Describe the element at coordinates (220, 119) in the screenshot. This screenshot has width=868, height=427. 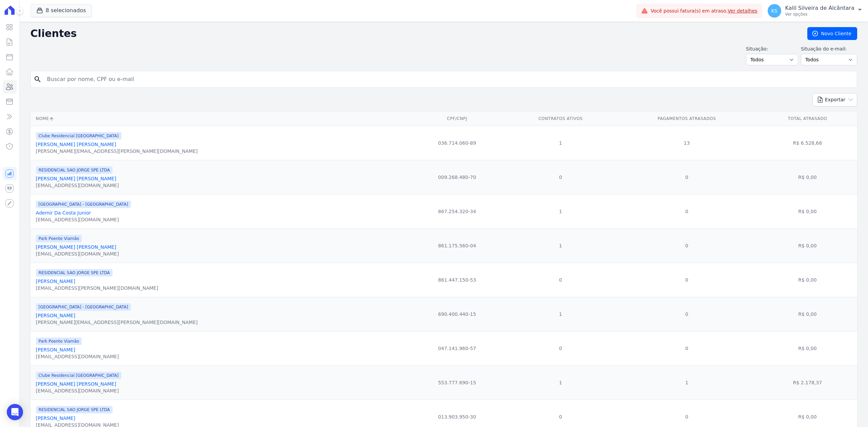
I see `th: Nome` at that location.